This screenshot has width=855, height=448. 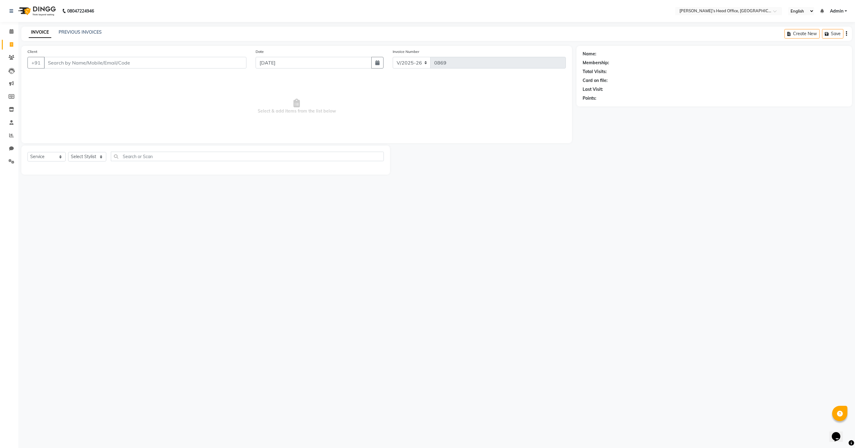 I want to click on label: Invoice Number, so click(x=406, y=52).